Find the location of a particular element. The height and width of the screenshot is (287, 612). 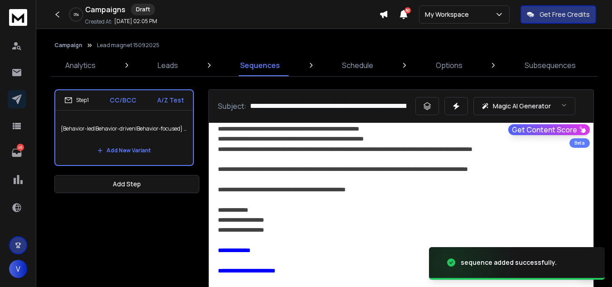

a: Subsequences is located at coordinates (550, 65).